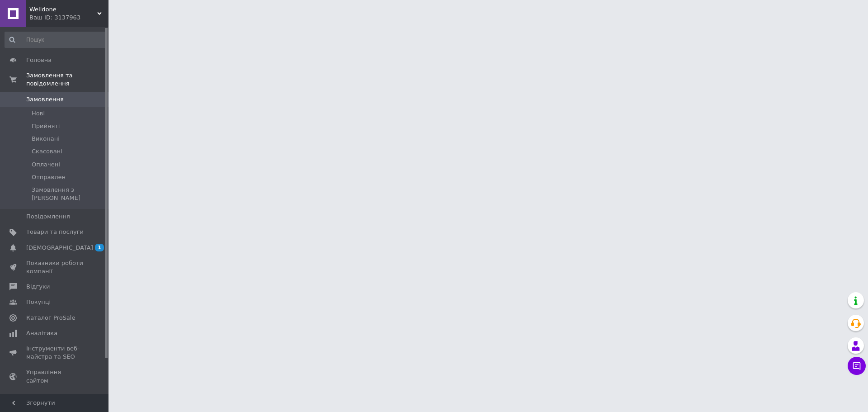  I want to click on span: Оплачені, so click(45, 165).